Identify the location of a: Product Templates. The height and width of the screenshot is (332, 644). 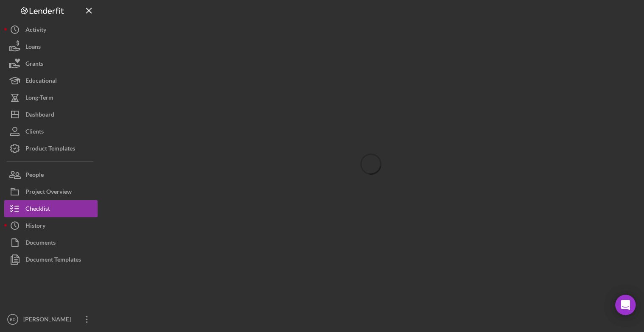
(51, 148).